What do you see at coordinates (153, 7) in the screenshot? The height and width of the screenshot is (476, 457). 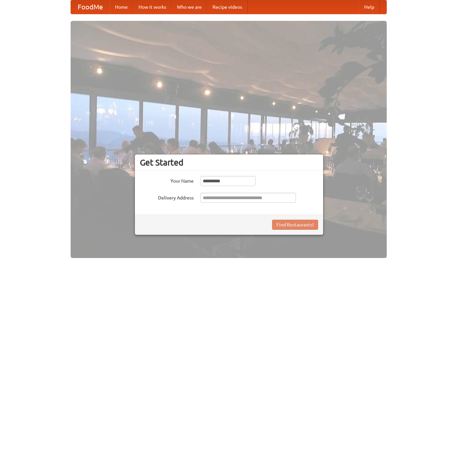 I see `a: How it works` at bounding box center [153, 7].